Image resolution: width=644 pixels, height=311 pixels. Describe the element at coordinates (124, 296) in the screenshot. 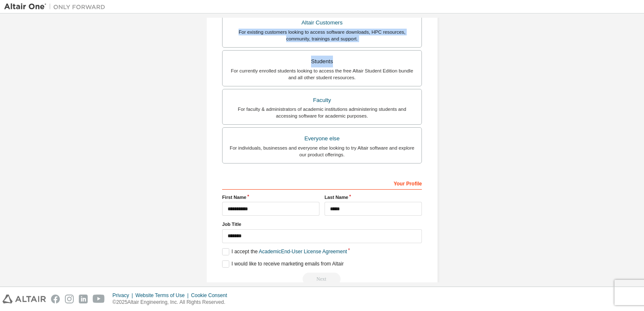

I see `div: Privacy` at that location.